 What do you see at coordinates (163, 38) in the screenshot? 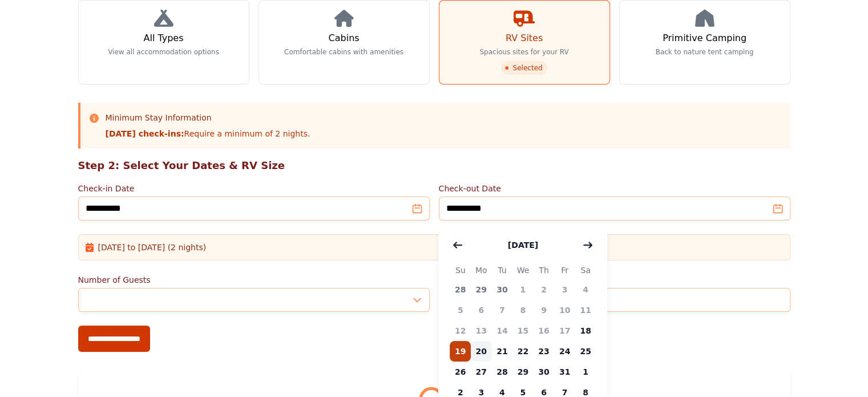
I see `h3: All Types` at bounding box center [163, 38].